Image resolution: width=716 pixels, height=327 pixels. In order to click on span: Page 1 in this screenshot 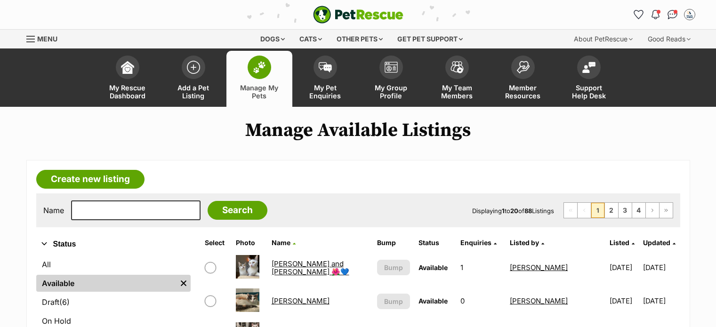, I will do `click(598, 211)`.